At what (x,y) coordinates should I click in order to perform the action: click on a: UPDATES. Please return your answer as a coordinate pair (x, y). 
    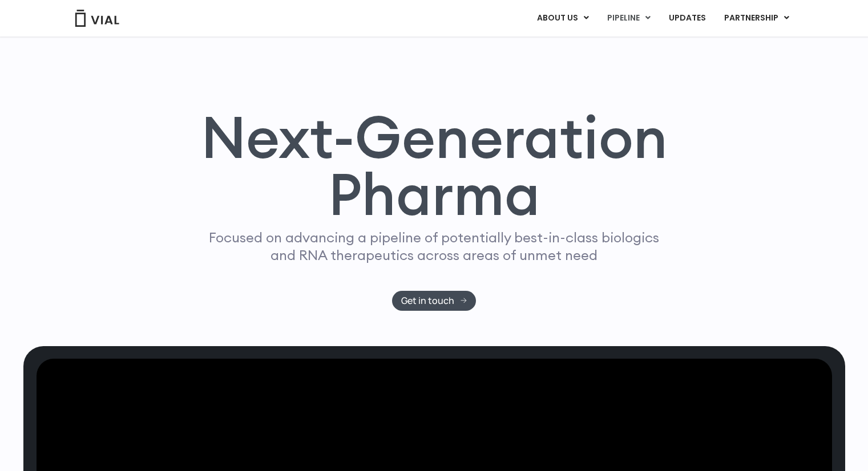
    Looking at the image, I should click on (687, 19).